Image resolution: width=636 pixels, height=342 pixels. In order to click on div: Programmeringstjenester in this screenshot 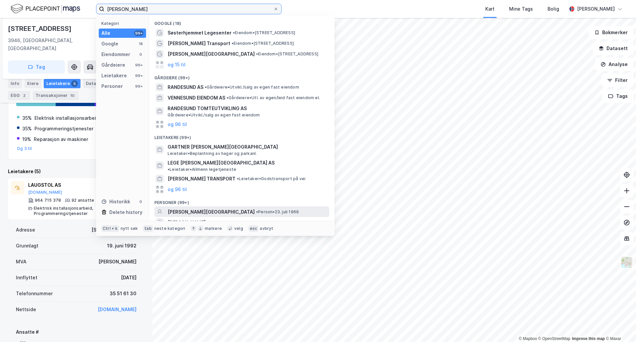, I will do `click(64, 129)`.